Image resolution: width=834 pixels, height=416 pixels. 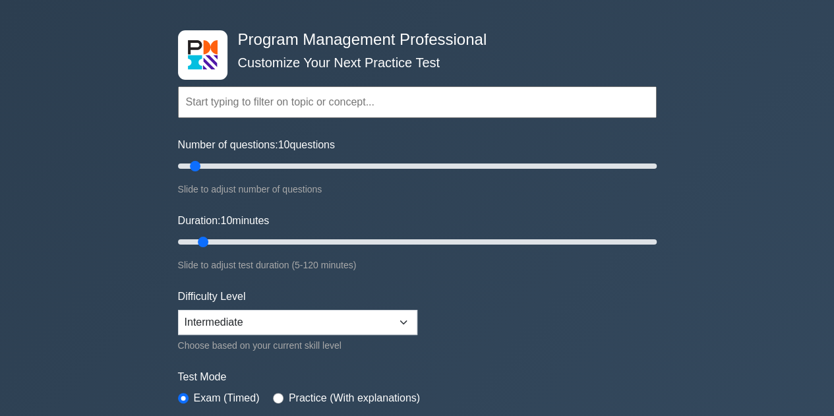 What do you see at coordinates (212, 297) in the screenshot?
I see `label: Difficulty Level` at bounding box center [212, 297].